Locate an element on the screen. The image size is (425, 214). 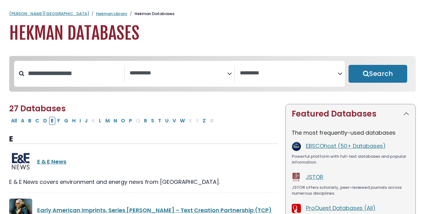
button: Filter Results L is located at coordinates (100, 121).